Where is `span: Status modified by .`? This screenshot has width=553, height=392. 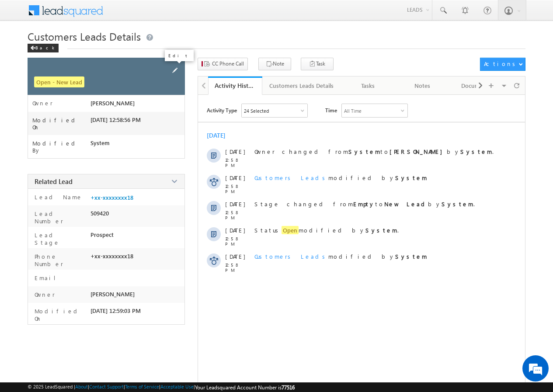 span: Status modified by . is located at coordinates (327, 230).